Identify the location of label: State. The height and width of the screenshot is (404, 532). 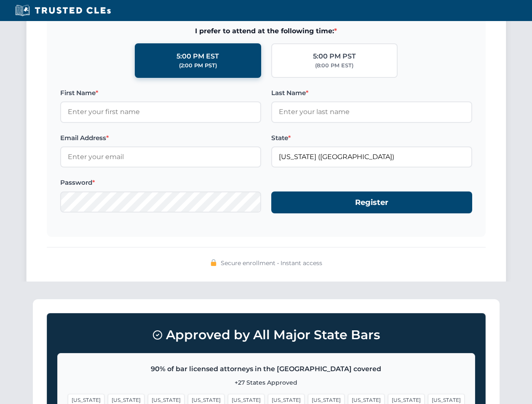
(371, 138).